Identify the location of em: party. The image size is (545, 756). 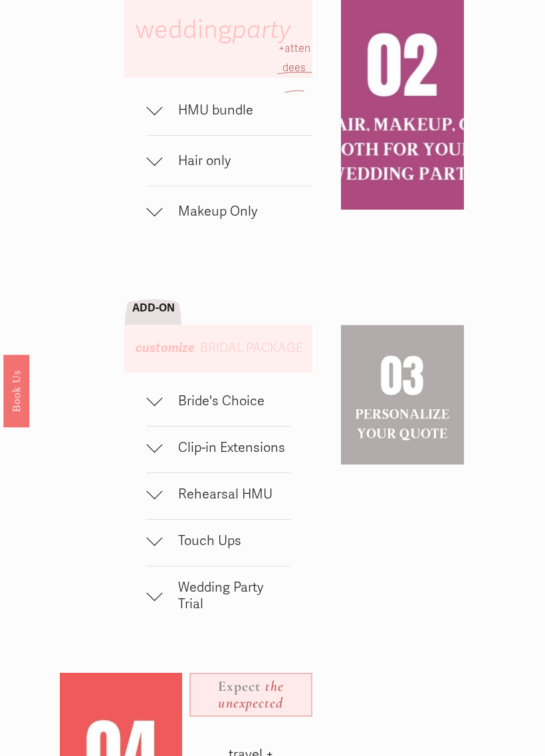
(261, 30).